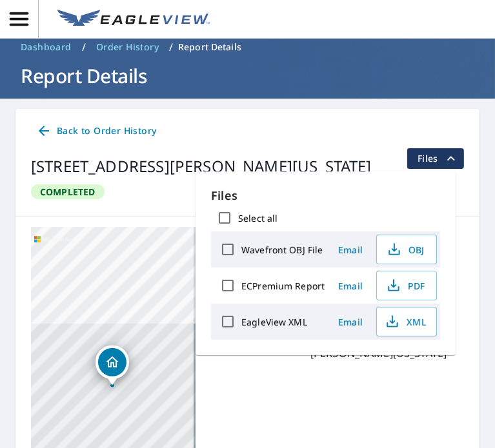 This screenshot has width=495, height=448. What do you see at coordinates (274, 322) in the screenshot?
I see `label: EagleView XML` at bounding box center [274, 322].